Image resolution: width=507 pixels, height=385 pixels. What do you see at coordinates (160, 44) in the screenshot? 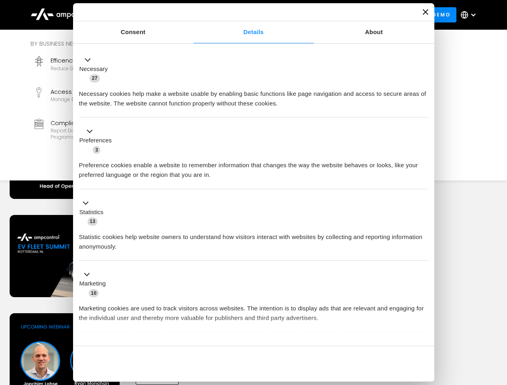
I see `div: By business need` at bounding box center [160, 44].